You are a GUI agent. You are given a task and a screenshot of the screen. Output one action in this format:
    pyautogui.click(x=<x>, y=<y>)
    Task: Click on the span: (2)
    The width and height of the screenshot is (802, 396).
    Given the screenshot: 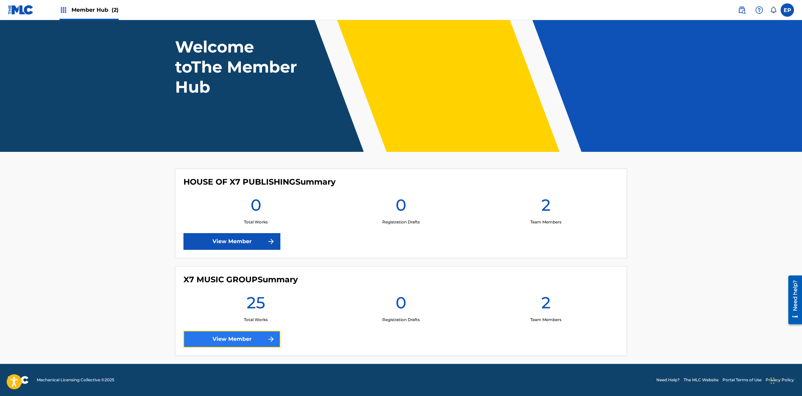 What is the action you would take?
    pyautogui.click(x=115, y=10)
    